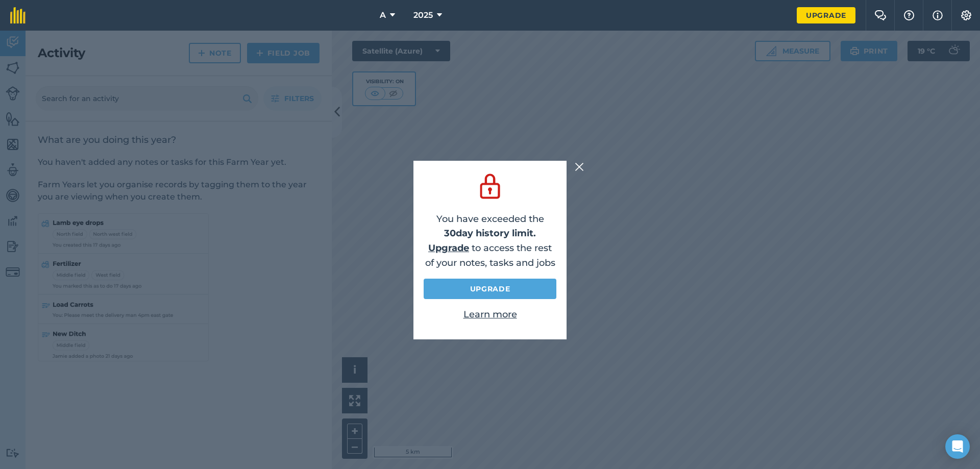 The height and width of the screenshot is (469, 980). Describe the element at coordinates (957, 446) in the screenshot. I see `div: Open Intercom Messenger` at that location.